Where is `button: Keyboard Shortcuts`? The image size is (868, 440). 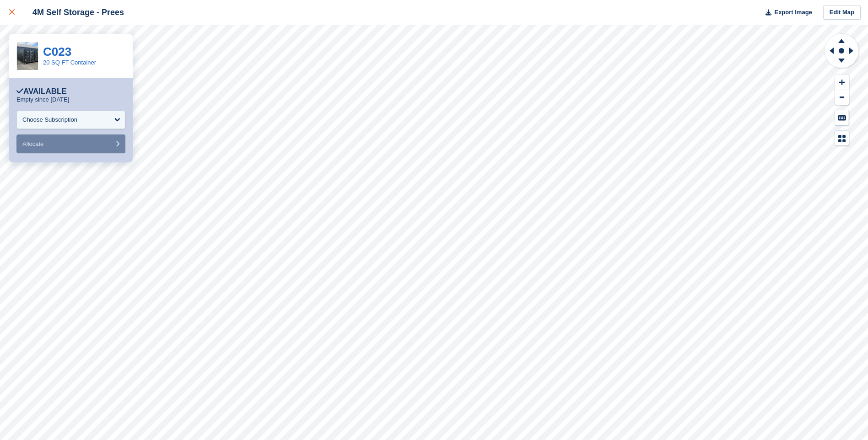
button: Keyboard Shortcuts is located at coordinates (842, 118).